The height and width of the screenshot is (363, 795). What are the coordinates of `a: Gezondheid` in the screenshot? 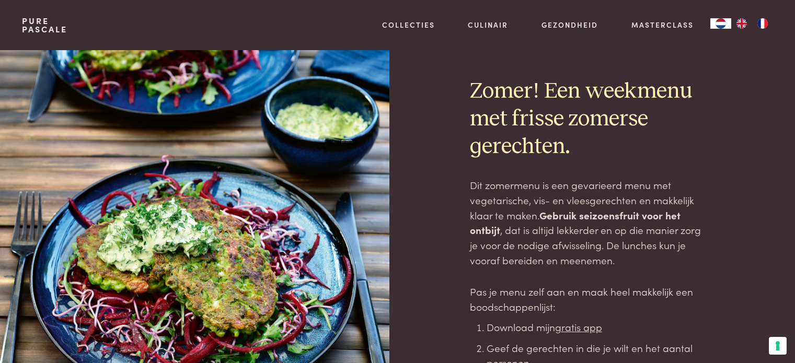 It's located at (570, 25).